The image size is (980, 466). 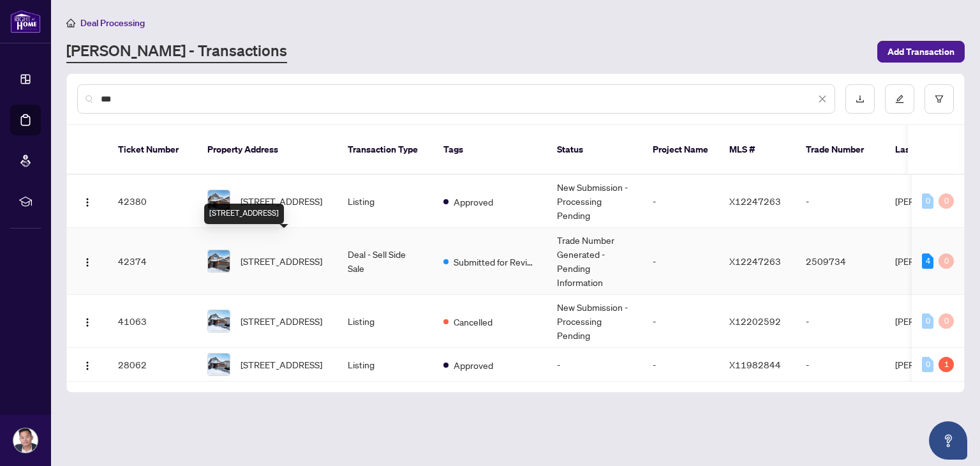 What do you see at coordinates (267, 150) in the screenshot?
I see `th: Property Address` at bounding box center [267, 150].